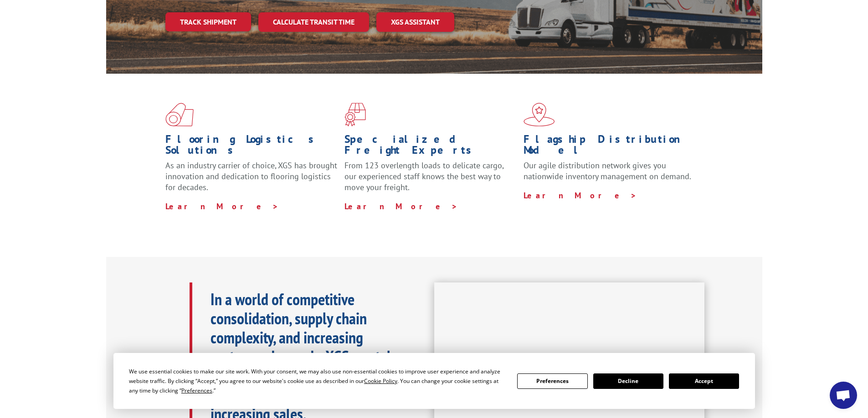  What do you see at coordinates (381, 381) in the screenshot?
I see `span: Cookie Policy` at bounding box center [381, 381].